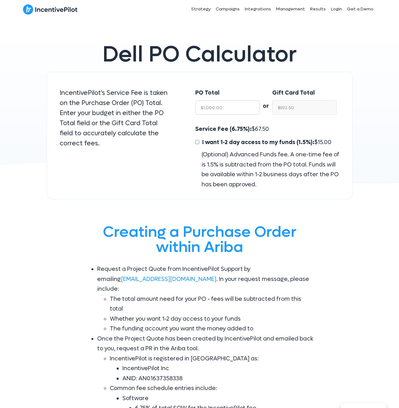  Describe the element at coordinates (336, 9) in the screenshot. I see `a: Login` at that location.